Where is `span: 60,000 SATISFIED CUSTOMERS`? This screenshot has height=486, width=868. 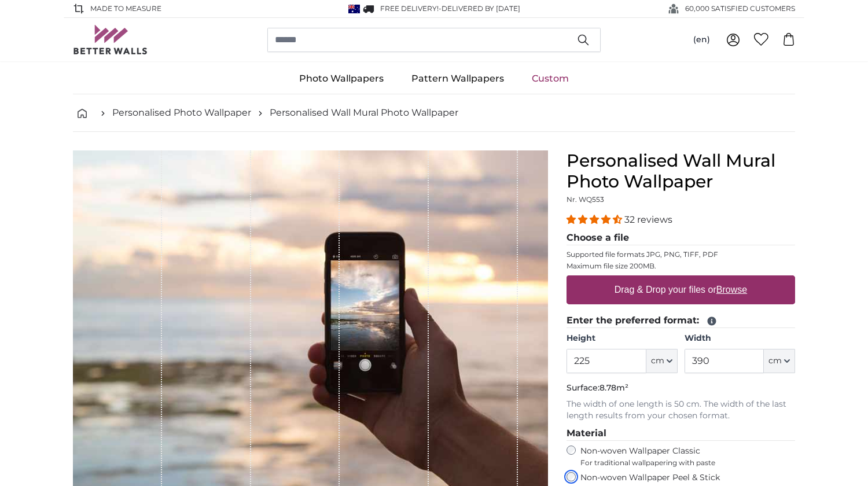
span: 60,000 SATISFIED CUSTOMERS is located at coordinates (740, 8).